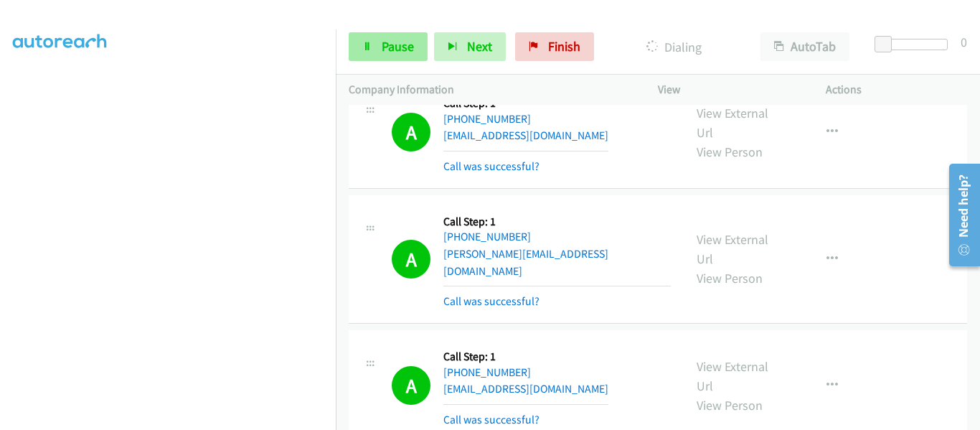 The height and width of the screenshot is (430, 980). Describe the element at coordinates (470, 46) in the screenshot. I see `button: Next` at that location.